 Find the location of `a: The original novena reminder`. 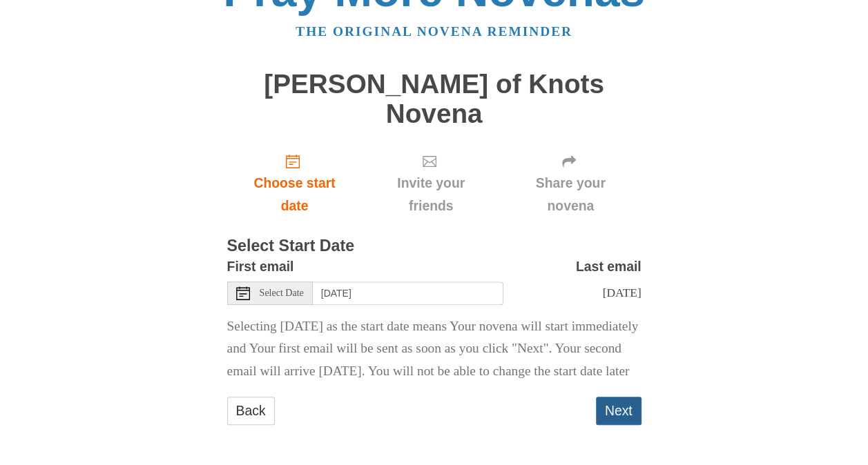

a: The original novena reminder is located at coordinates (433, 31).